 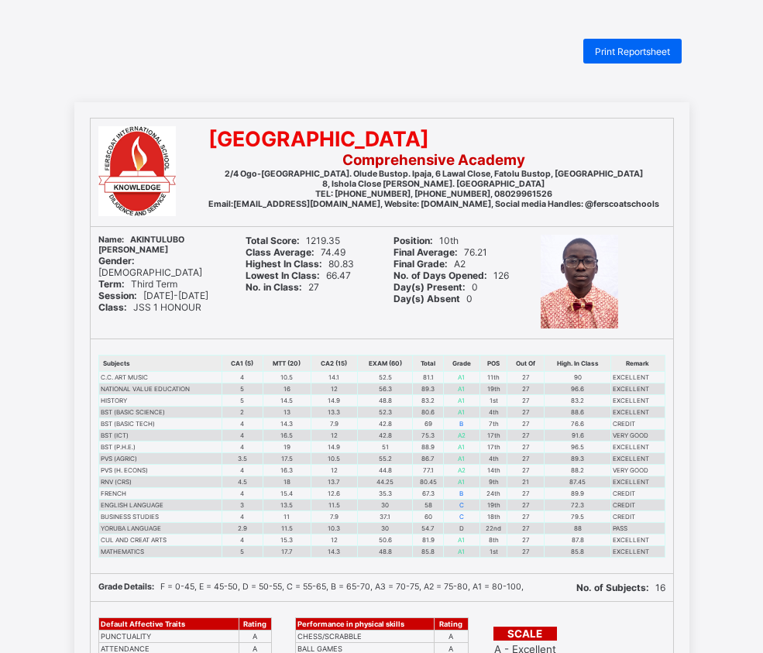 I want to click on td: NATIONAL VALUE EDUCATION, so click(x=160, y=388).